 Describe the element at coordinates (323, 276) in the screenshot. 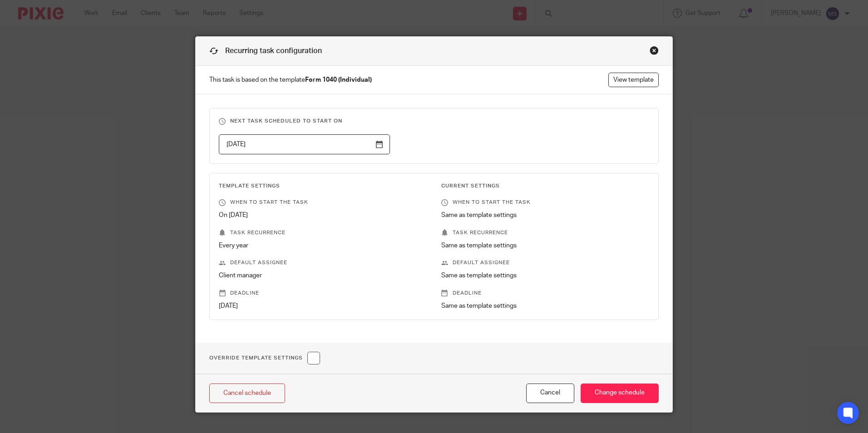

I see `p: Client manager` at that location.